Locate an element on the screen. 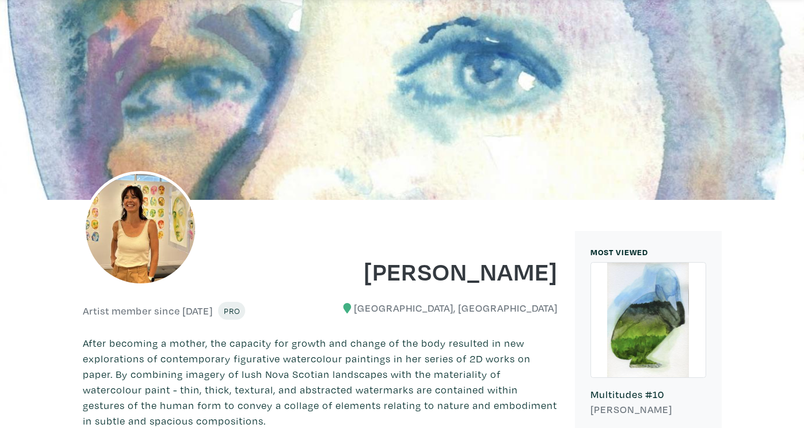 The image size is (804, 428). span: Pro is located at coordinates (231, 310).